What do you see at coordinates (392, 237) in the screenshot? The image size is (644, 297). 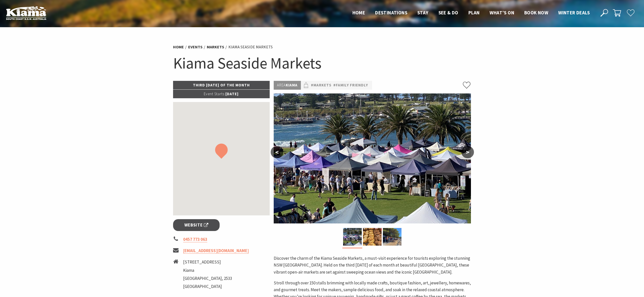 I see `img: market photo` at bounding box center [392, 237].